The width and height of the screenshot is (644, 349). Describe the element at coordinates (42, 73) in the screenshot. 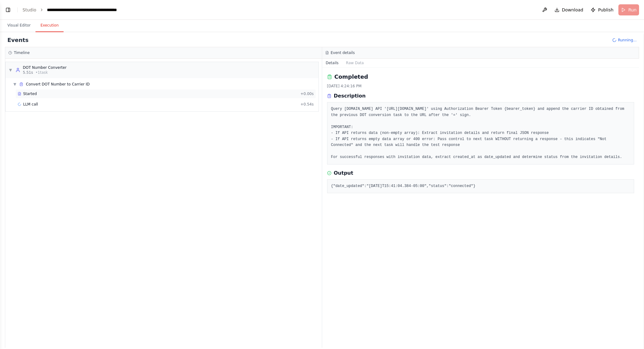

I see `span: • 1 task` at that location.